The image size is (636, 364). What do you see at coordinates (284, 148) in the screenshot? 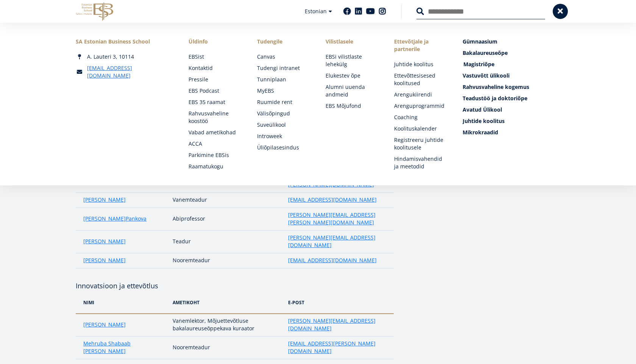
I see `a: Üliõpilasesindus` at bounding box center [284, 148].